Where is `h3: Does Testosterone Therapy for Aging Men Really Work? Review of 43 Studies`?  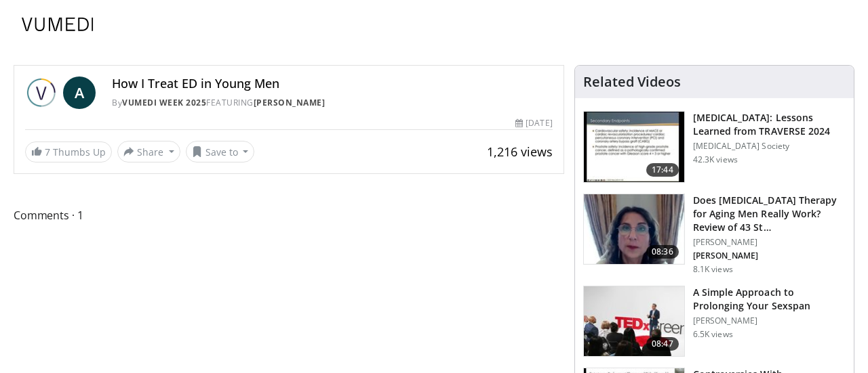 h3: Does Testosterone Therapy for Aging Men Really Work? Review of 43 Studies is located at coordinates (769, 214).